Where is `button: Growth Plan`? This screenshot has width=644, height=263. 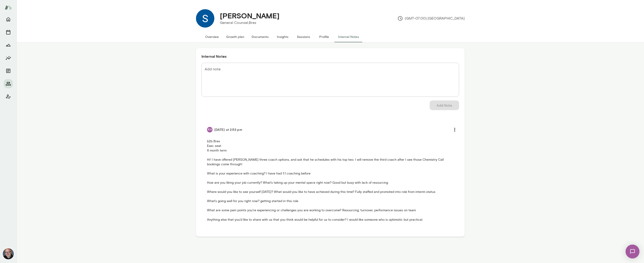 button: Growth Plan is located at coordinates (8, 45).